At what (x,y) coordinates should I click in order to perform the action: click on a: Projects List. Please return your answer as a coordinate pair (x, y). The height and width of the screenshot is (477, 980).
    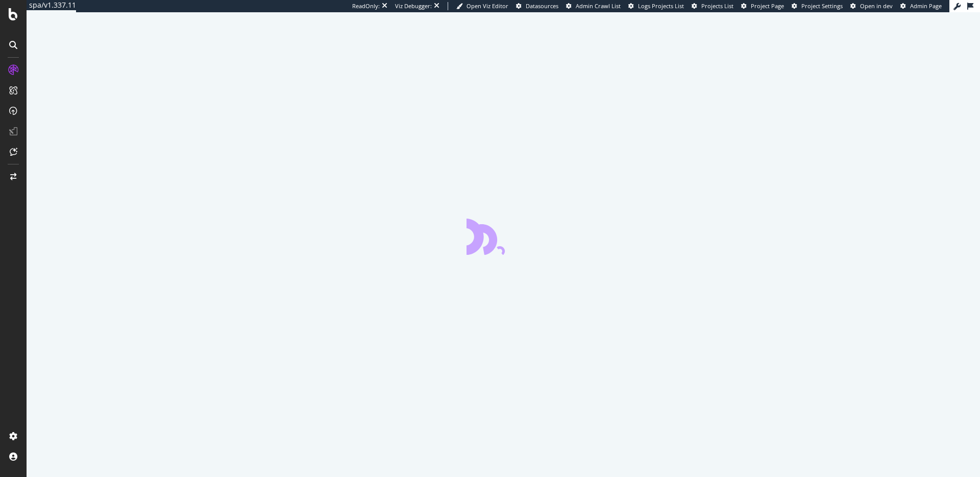
    Looking at the image, I should click on (713, 6).